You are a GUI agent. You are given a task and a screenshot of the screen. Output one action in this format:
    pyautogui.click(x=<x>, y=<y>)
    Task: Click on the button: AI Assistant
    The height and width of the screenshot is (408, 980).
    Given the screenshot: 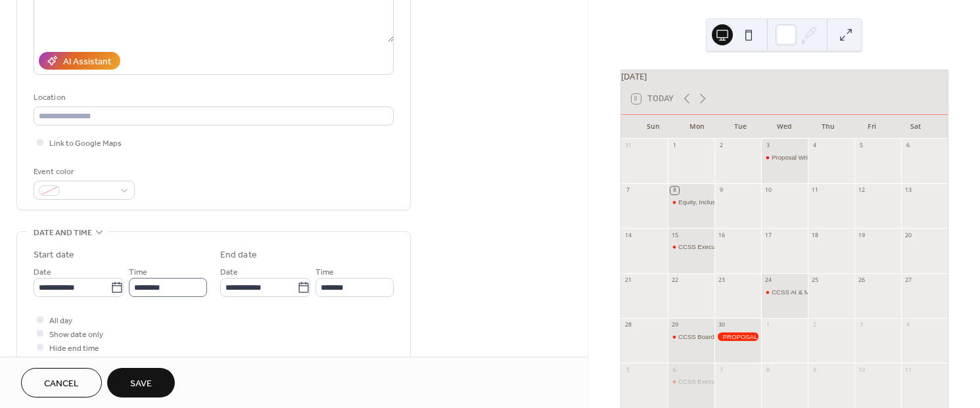 What is the action you would take?
    pyautogui.click(x=80, y=60)
    